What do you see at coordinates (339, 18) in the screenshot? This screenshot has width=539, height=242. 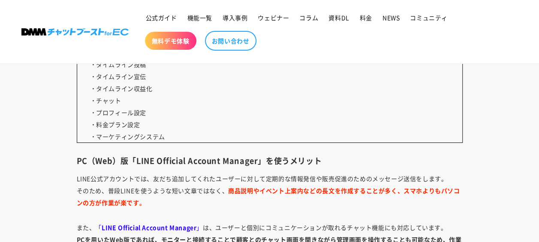 I see `a: 資料DL` at bounding box center [339, 18].